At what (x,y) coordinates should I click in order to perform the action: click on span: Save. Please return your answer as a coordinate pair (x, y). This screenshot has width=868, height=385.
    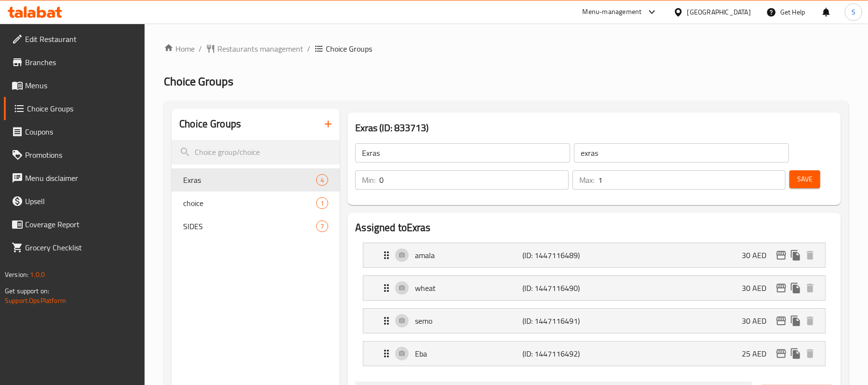
    Looking at the image, I should click on (805, 179).